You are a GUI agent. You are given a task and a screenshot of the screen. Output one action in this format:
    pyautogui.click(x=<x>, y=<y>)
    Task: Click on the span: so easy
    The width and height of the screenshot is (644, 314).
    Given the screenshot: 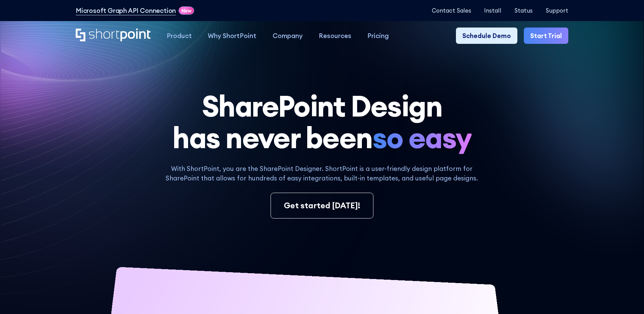 What is the action you would take?
    pyautogui.click(x=422, y=138)
    